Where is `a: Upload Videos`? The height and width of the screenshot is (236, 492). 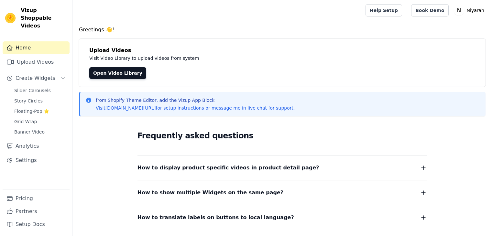 a: Upload Videos is located at coordinates (36, 62).